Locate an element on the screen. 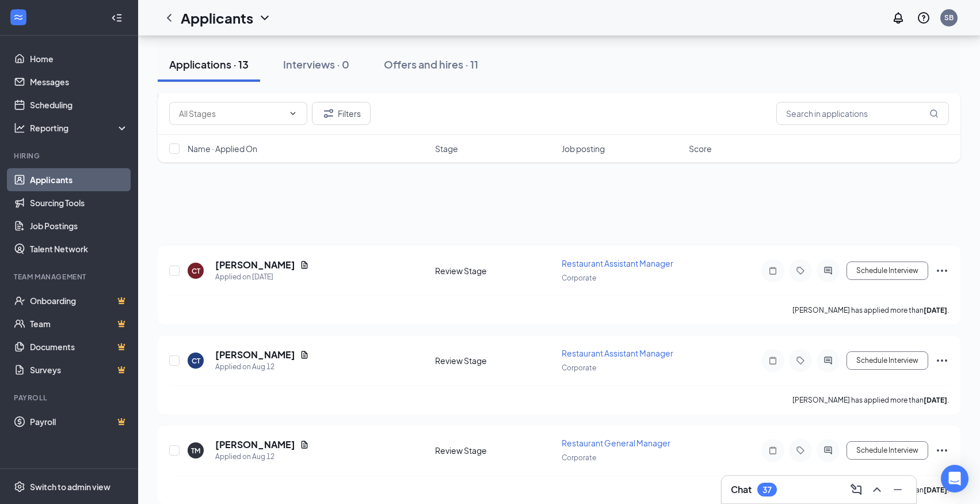 The height and width of the screenshot is (504, 980). button: Filter Filters is located at coordinates (341, 113).